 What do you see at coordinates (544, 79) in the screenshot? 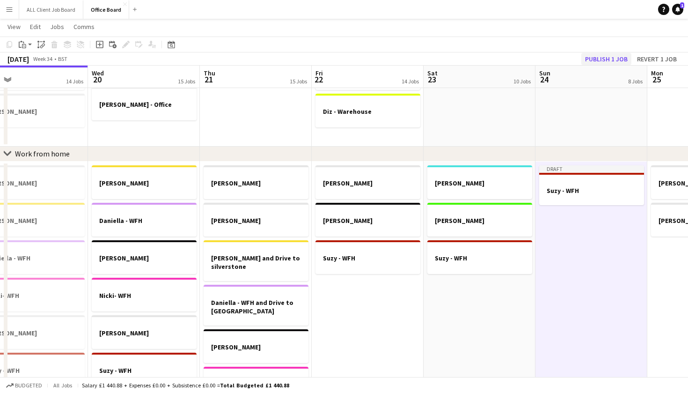
I see `span: 24` at bounding box center [544, 79].